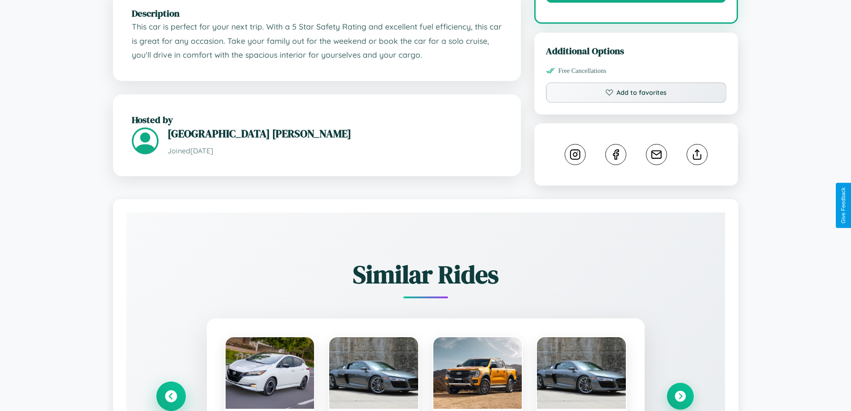 The image size is (851, 411). What do you see at coordinates (317, 119) in the screenshot?
I see `h2: Hosted by` at bounding box center [317, 119].